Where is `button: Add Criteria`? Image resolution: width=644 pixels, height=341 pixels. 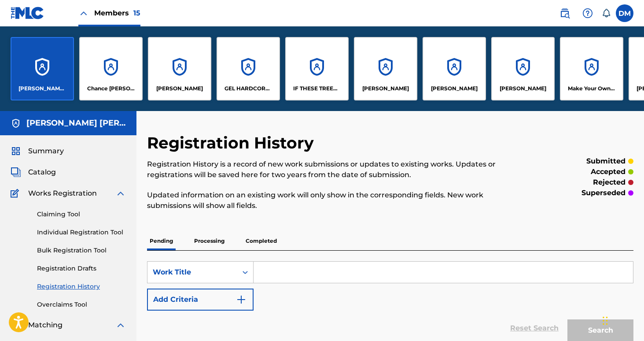
button: Add Criteria is located at coordinates (201, 299).